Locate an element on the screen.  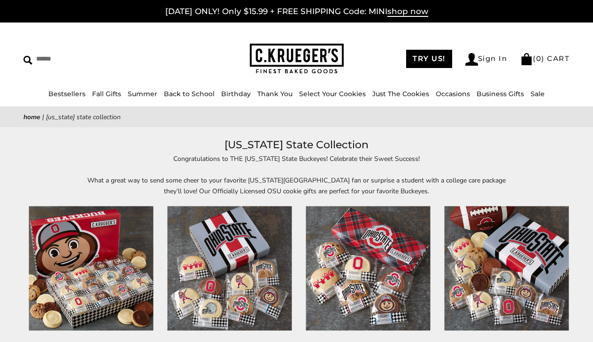
img: OSU Brutus Buckeye Cookie Gift Boxes - Assorted Cookies is located at coordinates (91, 268).